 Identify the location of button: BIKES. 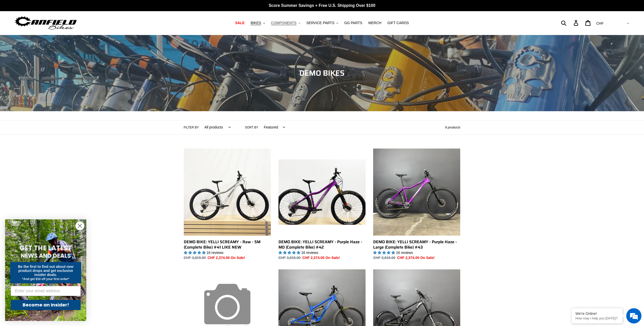
(258, 23).